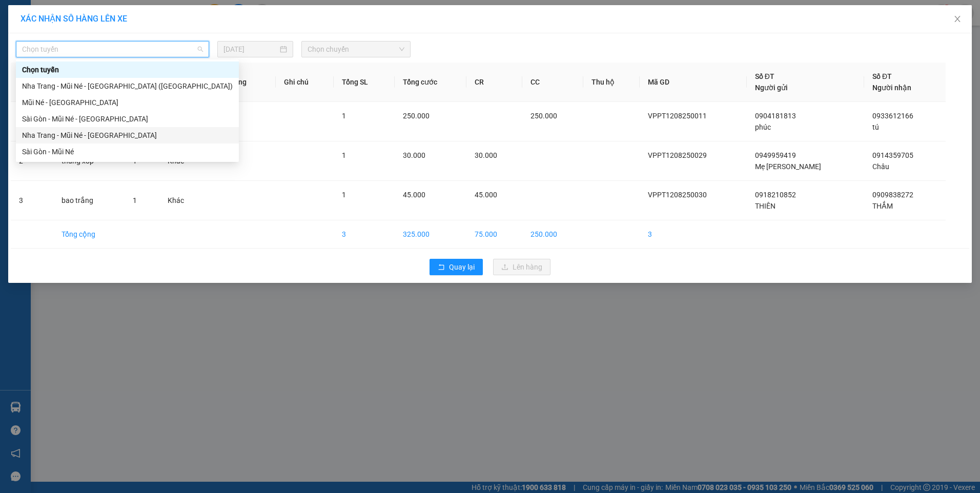 The image size is (980, 493). I want to click on button: uploadLên hàng, so click(522, 267).